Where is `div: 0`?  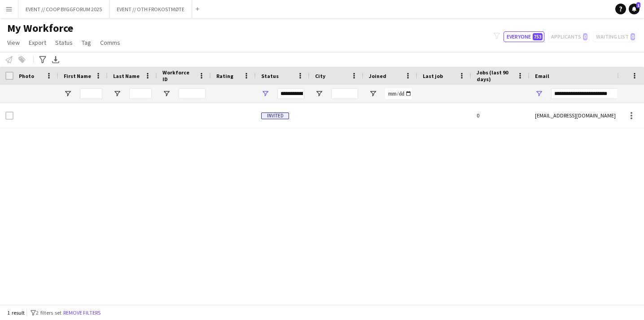 div: 0 is located at coordinates (501, 115).